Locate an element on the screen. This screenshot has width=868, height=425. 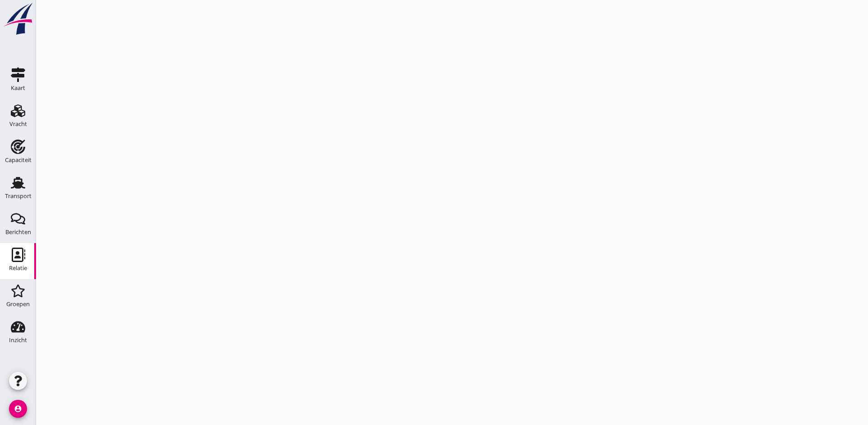
div: Groepen is located at coordinates (18, 304).